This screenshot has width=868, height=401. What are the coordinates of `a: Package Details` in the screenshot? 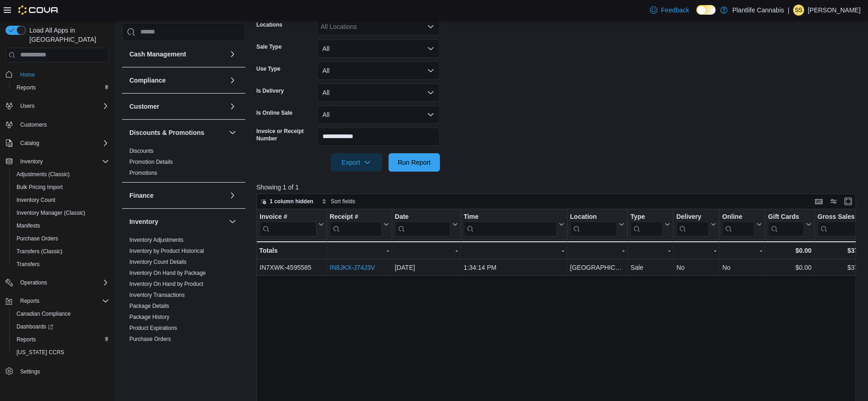 It's located at (149, 306).